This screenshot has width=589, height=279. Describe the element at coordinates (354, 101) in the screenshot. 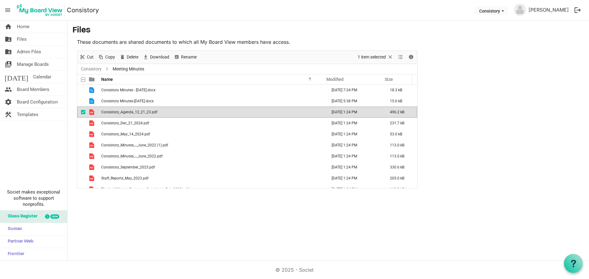

I see `td: March 24, 2025 5:38 PM column header Modified` at that location.